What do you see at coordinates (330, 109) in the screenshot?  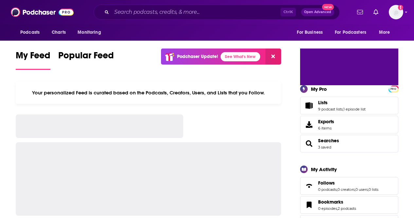 I see `a: 9 podcast lists` at bounding box center [330, 109].